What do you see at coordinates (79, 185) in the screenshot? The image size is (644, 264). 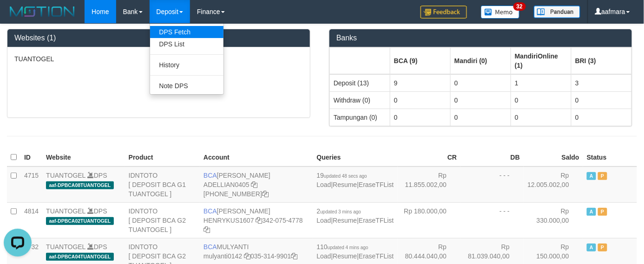 I see `span: aaf-DPBCA08TUANTOGEL` at bounding box center [79, 185].